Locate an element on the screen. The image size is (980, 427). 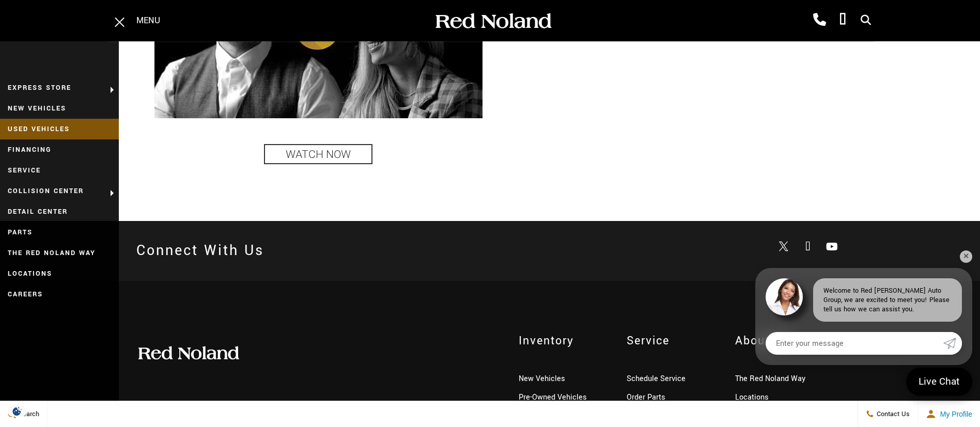
span: Live Chat is located at coordinates (939, 381).